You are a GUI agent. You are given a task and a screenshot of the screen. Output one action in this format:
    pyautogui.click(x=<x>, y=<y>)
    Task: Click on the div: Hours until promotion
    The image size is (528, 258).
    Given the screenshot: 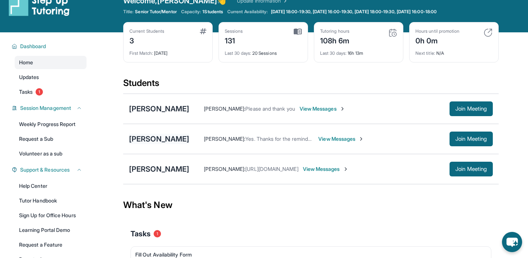 What is the action you would take?
    pyautogui.click(x=438, y=31)
    